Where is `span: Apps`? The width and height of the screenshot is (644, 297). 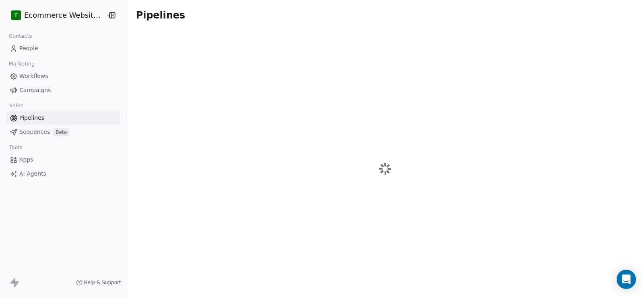 span: Apps is located at coordinates (26, 159).